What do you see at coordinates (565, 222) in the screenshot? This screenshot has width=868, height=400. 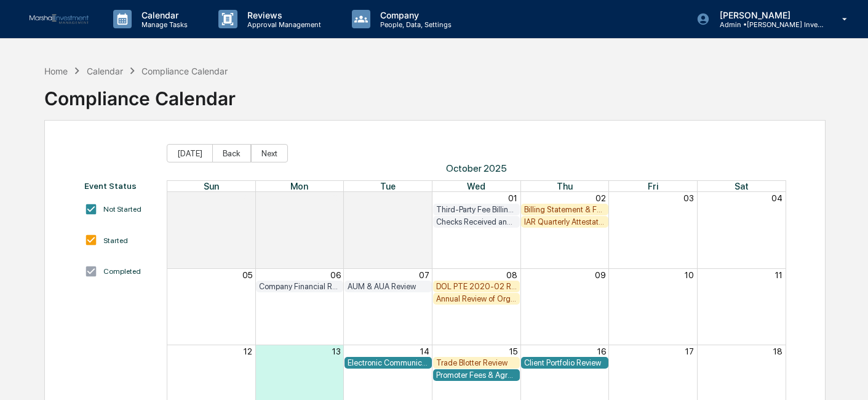 I see `div: IAR Quarterly Attestation Review` at bounding box center [565, 222].